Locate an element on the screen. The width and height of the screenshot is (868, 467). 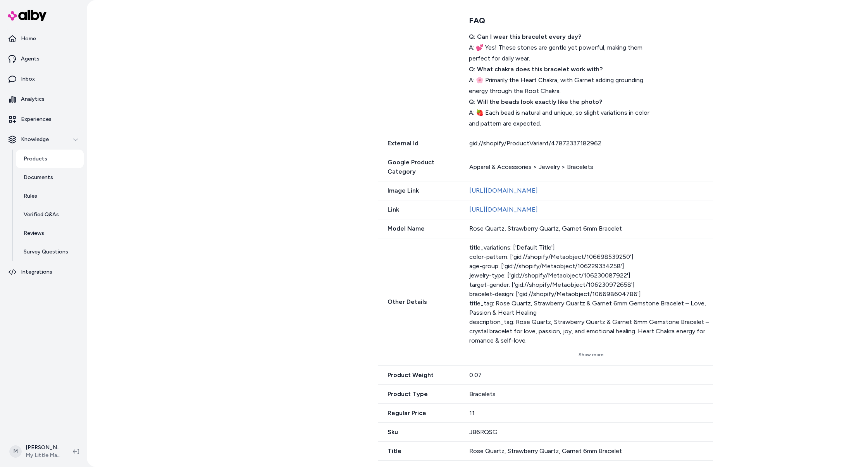
a: Experiences is located at coordinates (43, 120).